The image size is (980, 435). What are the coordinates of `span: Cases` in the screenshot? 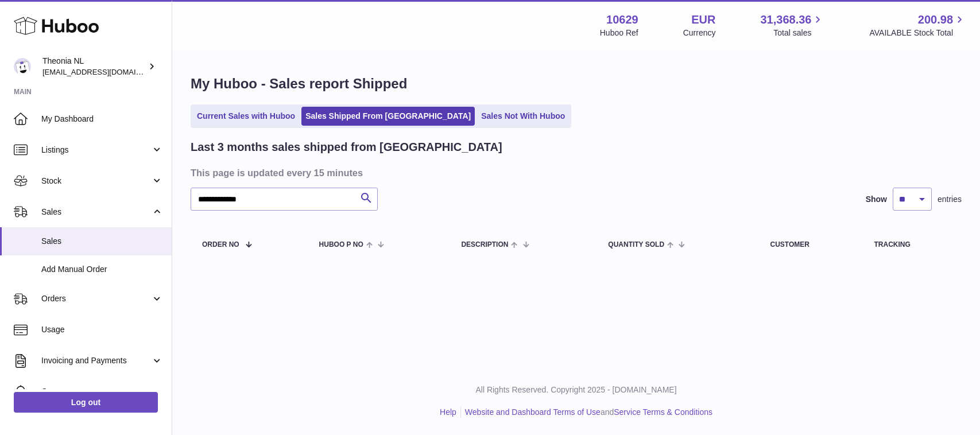 It's located at (102, 392).